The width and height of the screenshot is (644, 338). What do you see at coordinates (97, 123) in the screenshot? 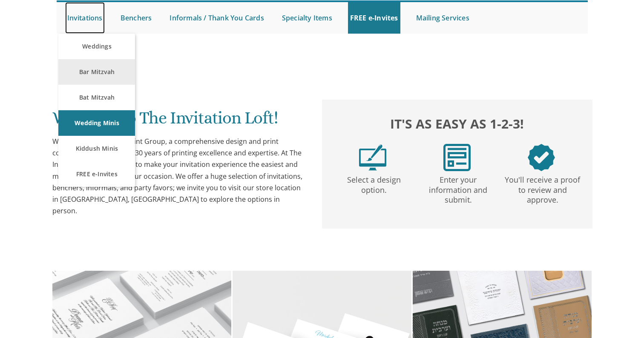
I see `a: Wedding Minis` at bounding box center [97, 123].